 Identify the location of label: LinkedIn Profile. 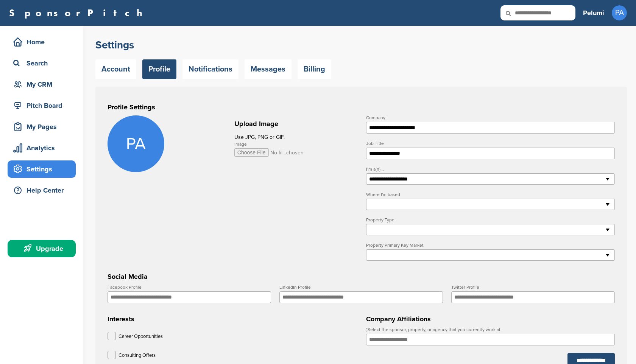
(361, 287).